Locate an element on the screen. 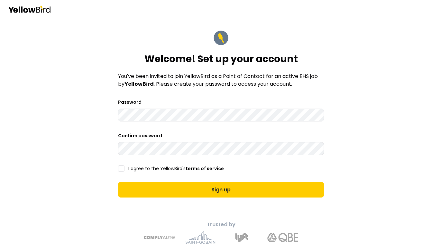 The width and height of the screenshot is (442, 251). a: terms of service is located at coordinates (205, 168).